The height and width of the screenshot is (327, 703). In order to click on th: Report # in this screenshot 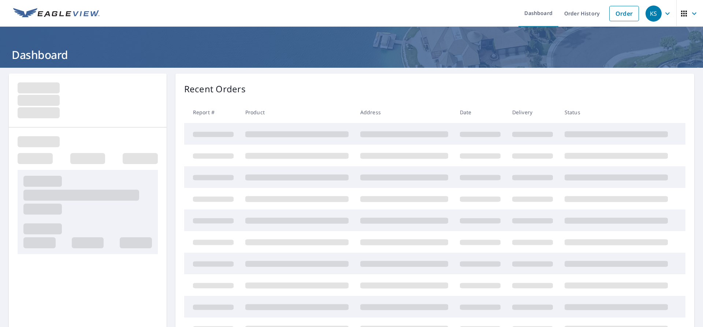, I will do `click(212, 112)`.